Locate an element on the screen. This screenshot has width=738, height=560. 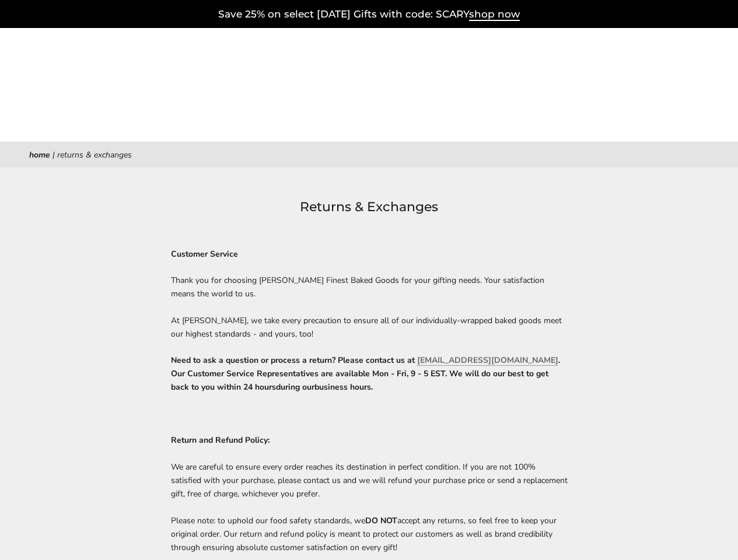
p: We are careful to ensure every order reaches its destination in perfect condition. If you are not... is located at coordinates (369, 480).